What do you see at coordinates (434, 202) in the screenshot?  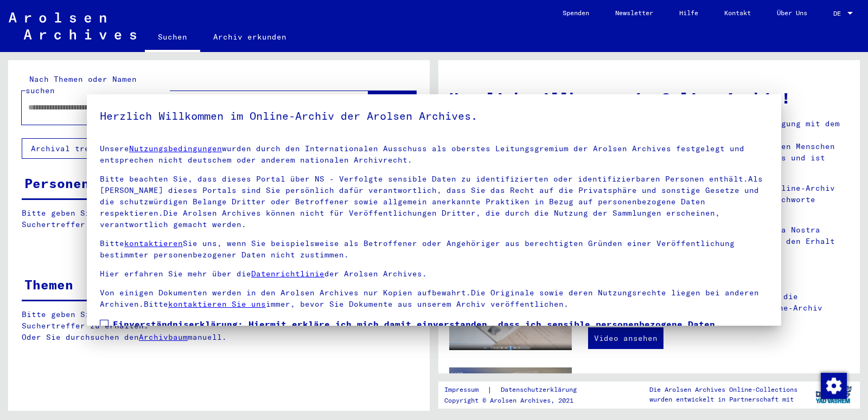 I see `p: Bitte beachten Sie, dass dieses Portal über NS - Verfolgte sensible Daten zu identifizierten oder...` at bounding box center [434, 202].